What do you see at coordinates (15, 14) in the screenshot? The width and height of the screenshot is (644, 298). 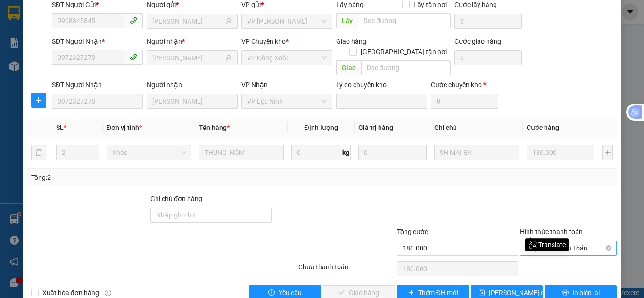 I see `span: Gửi:` at bounding box center [15, 14].